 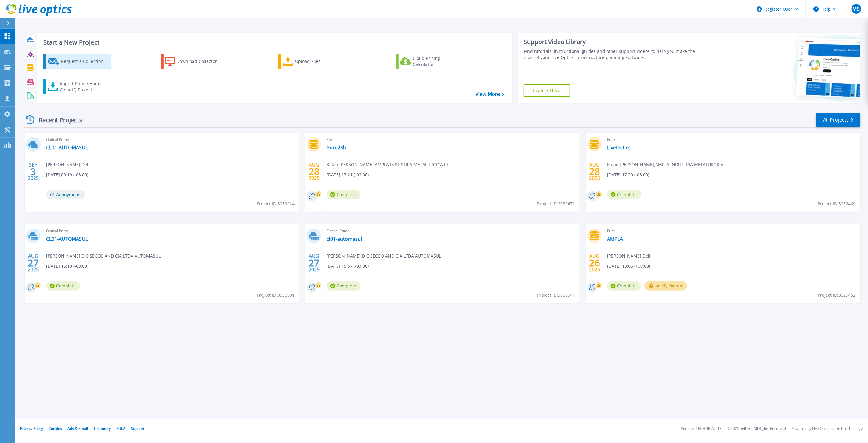 What do you see at coordinates (556, 204) in the screenshot?
I see `span: Project ID: 3032471` at bounding box center [556, 204].